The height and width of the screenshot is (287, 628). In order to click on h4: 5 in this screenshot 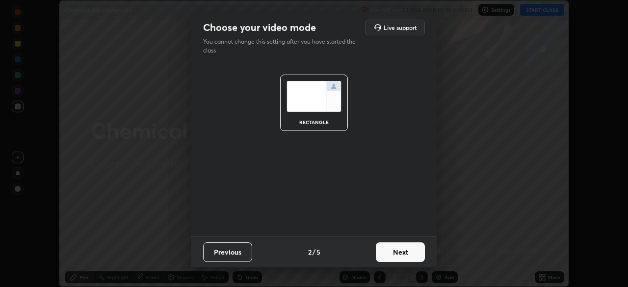, I will do `click(319, 252)`.